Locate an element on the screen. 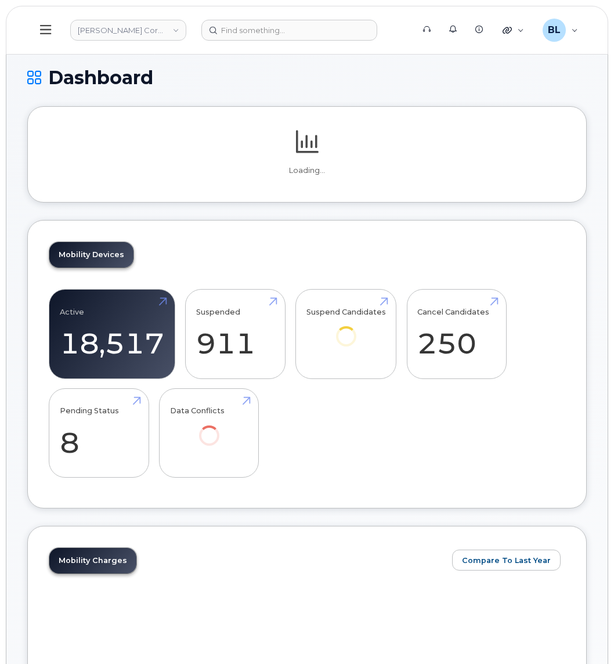 The height and width of the screenshot is (664, 614). a: Suspended 911 is located at coordinates (235, 334).